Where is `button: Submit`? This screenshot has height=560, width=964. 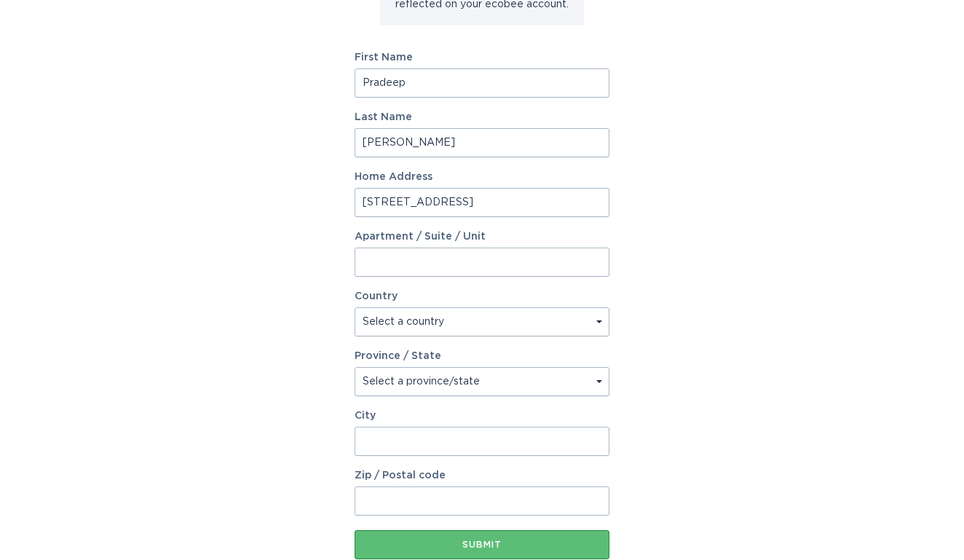 button: Submit is located at coordinates (482, 544).